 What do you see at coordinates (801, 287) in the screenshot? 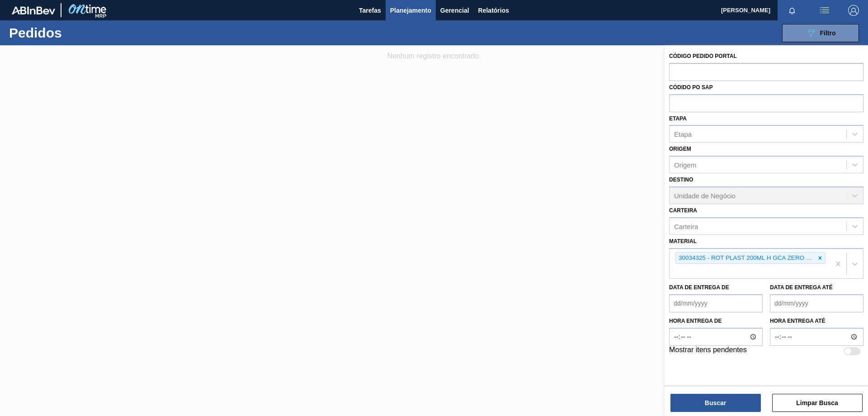
I see `label: Data de Entrega até` at bounding box center [801, 287].